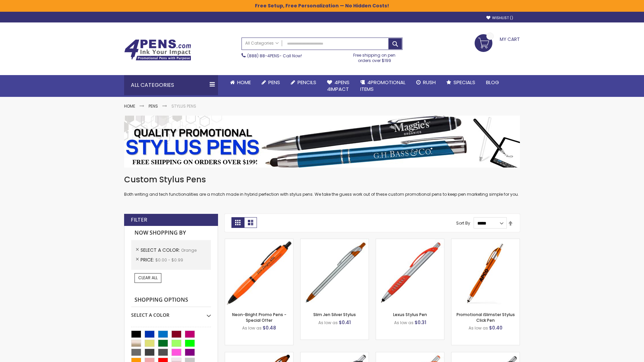  What do you see at coordinates (148, 260) in the screenshot?
I see `span: Price` at bounding box center [148, 260].